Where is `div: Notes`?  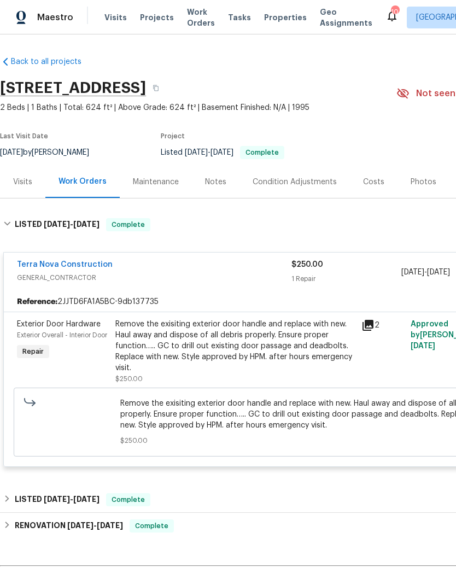 div: Notes is located at coordinates (216, 182).